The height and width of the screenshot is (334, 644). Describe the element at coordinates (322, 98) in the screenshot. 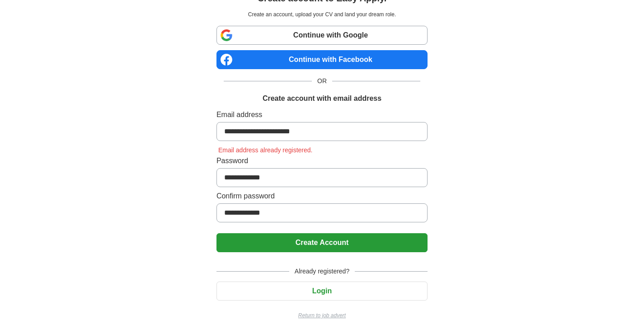

I see `h1: Create account with email address` at that location.